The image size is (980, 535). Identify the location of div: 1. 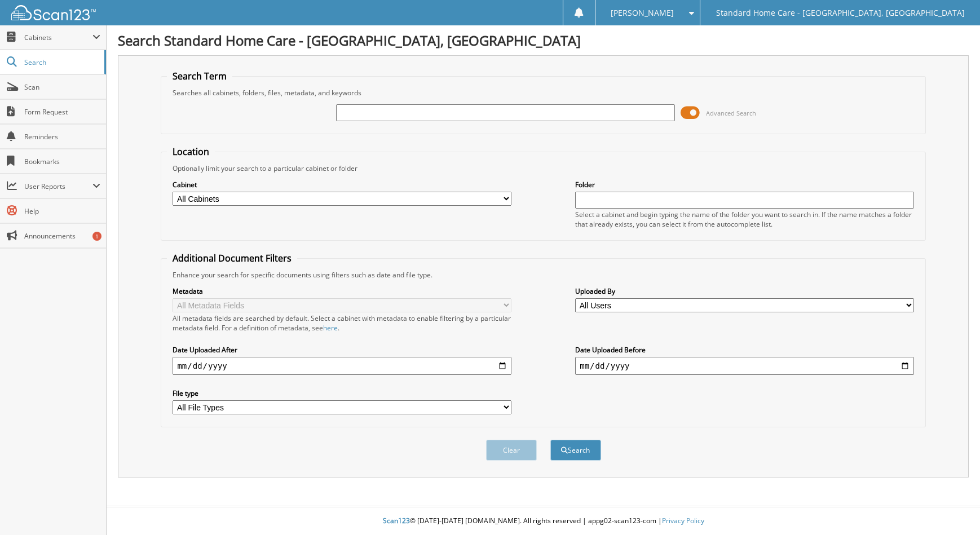
(97, 236).